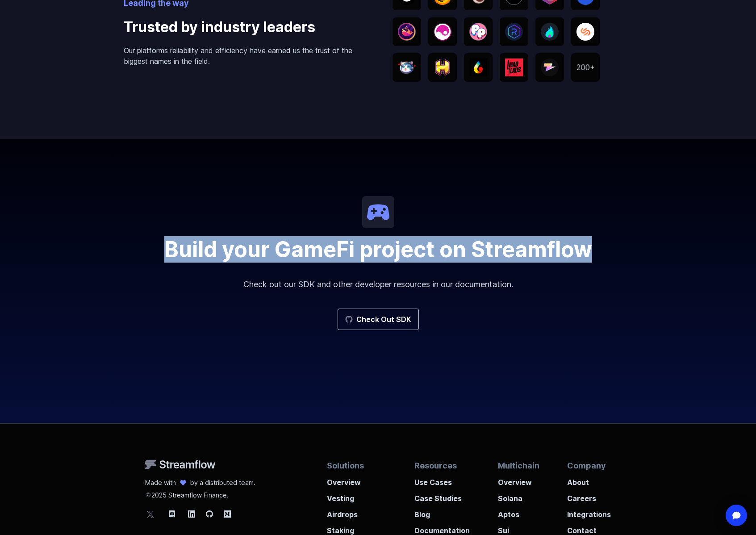  Describe the element at coordinates (443, 68) in the screenshot. I see `img: Honeyland` at that location.